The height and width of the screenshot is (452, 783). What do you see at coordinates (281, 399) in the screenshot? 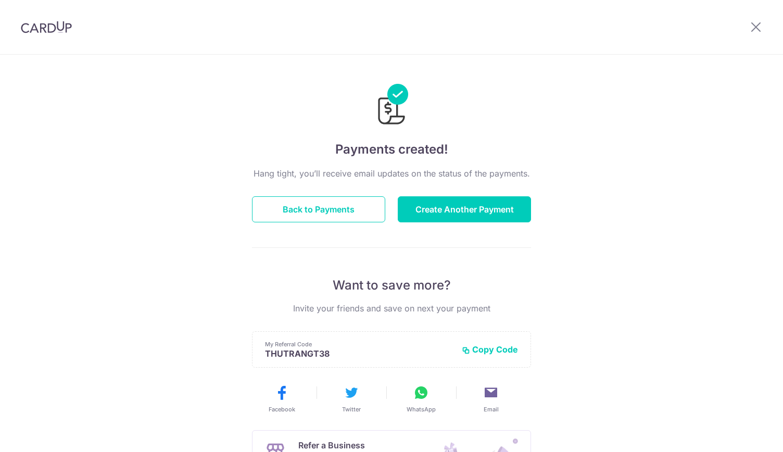
I see `button: Facebook` at bounding box center [281, 399].